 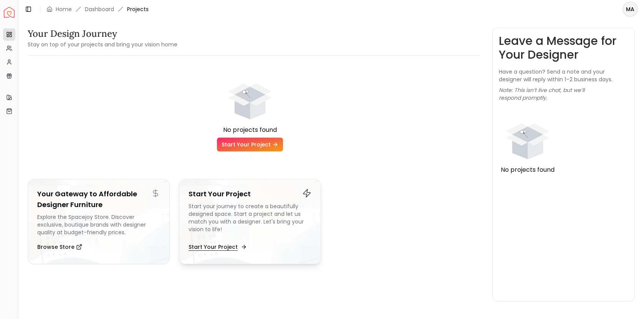 What do you see at coordinates (98, 222) in the screenshot?
I see `a: Your Gateway to Affordable Designer FurnitureExplore the Spacejoy Store. Discover exclusive, bout...` at bounding box center [98, 222].